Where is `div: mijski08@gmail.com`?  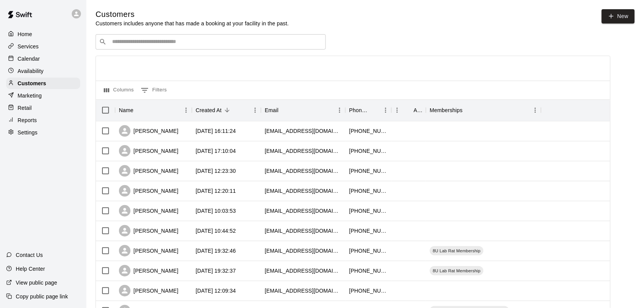 div: mijski08@gmail.com is located at coordinates (303, 191).